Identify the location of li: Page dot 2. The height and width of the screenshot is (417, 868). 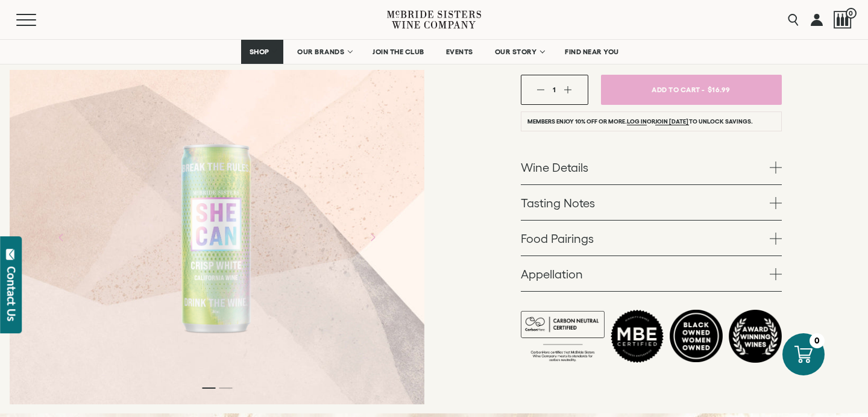
(225, 388).